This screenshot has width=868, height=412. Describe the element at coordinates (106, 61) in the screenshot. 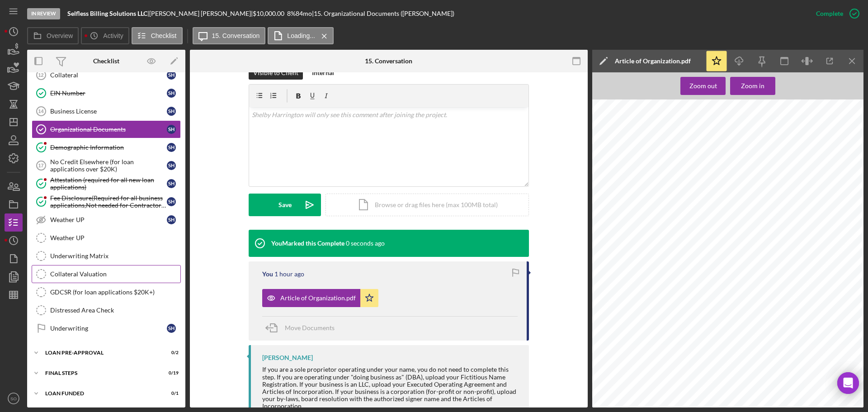

I see `div: Checklist` at that location.